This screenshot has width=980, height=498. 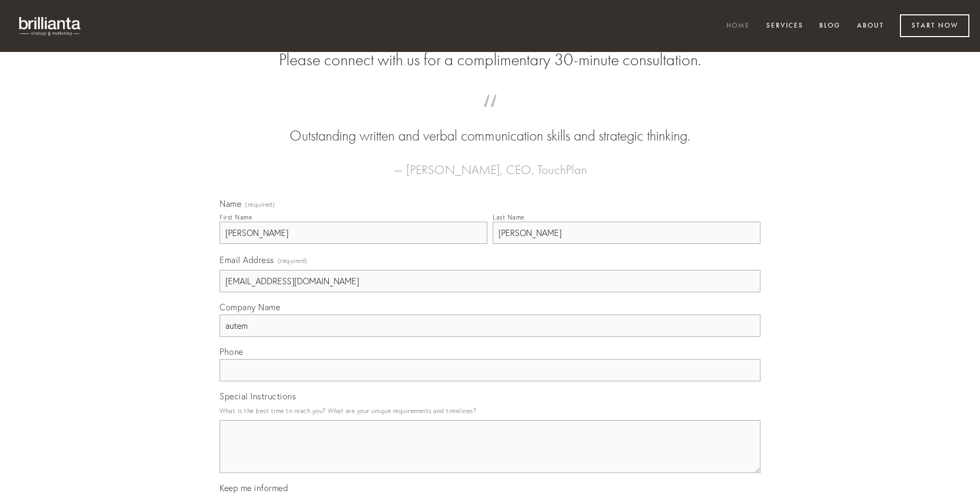 I want to click on span: Special Instructions, so click(x=257, y=396).